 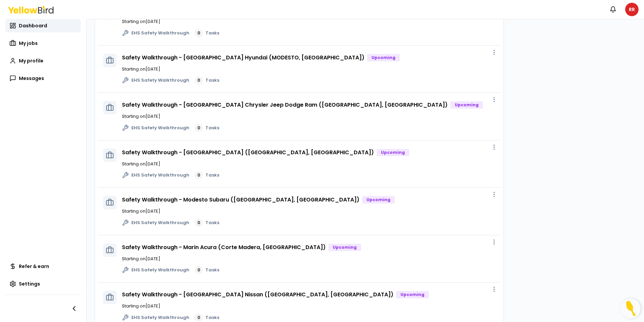 What do you see at coordinates (43, 284) in the screenshot?
I see `a: Settings` at bounding box center [43, 284].